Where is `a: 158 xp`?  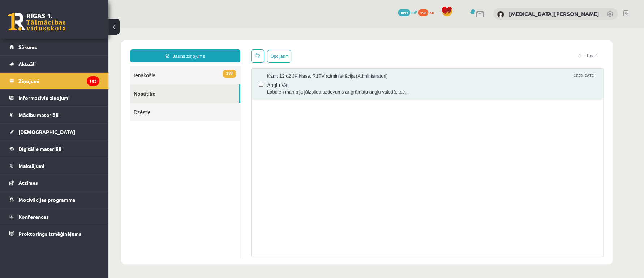
a: 158 xp is located at coordinates (428, 12).